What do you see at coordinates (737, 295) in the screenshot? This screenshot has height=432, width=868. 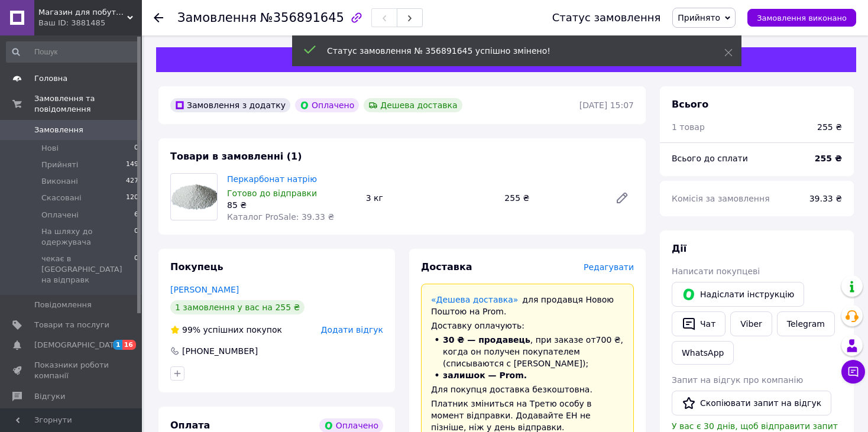 I see `button: Надіслати інструкцію` at bounding box center [737, 295].